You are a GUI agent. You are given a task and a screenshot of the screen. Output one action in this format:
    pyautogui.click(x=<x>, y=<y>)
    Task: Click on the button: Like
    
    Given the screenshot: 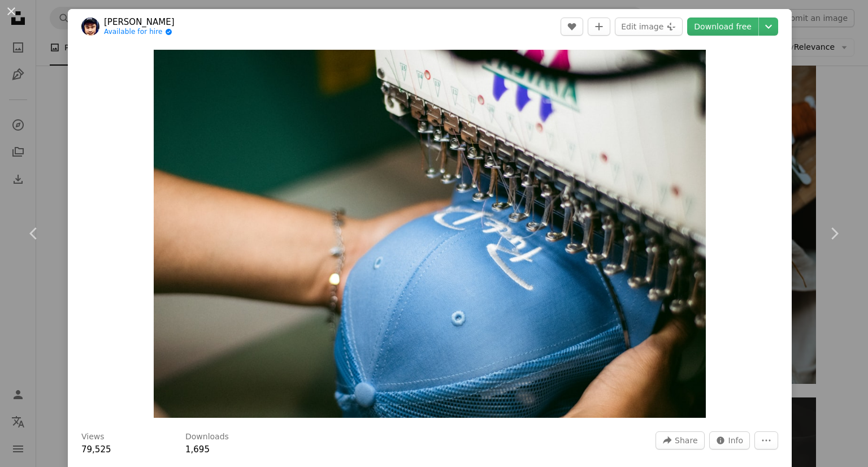 What is the action you would take?
    pyautogui.click(x=572, y=27)
    